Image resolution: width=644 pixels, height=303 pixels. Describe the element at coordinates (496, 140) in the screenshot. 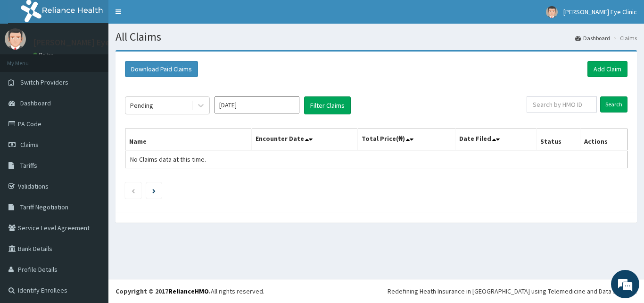

I see `th: Date Filed` at that location.